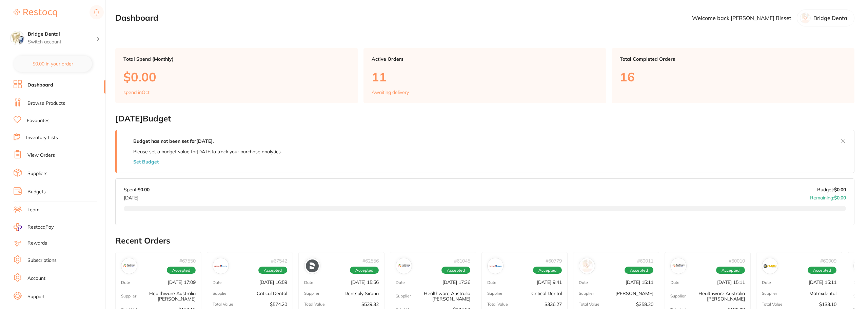  Describe the element at coordinates (17, 38) in the screenshot. I see `img: Bridge Dental` at that location.